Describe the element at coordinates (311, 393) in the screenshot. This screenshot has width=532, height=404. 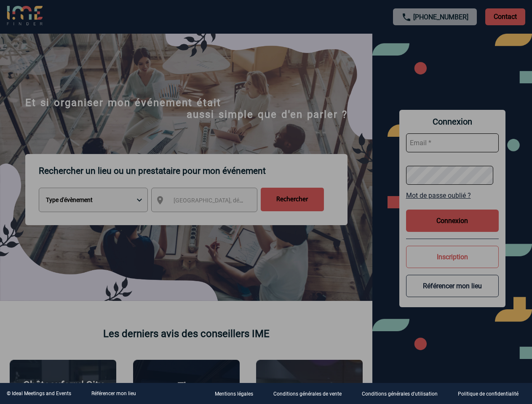
I see `a: Conditions générales de vente` at that location.